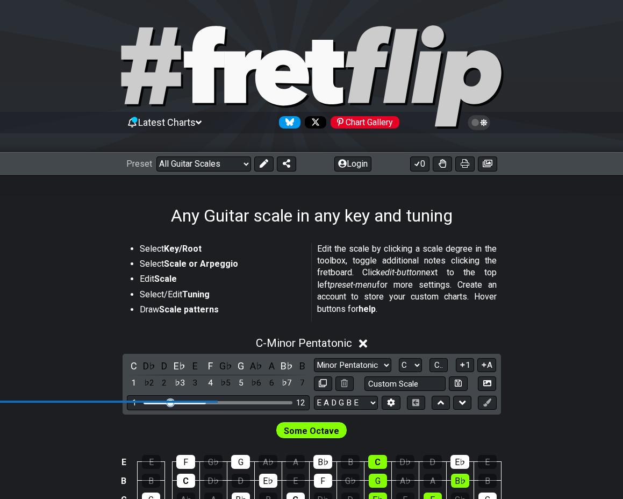  What do you see at coordinates (401, 272) in the screenshot?
I see `em: edit-button` at bounding box center [401, 272].